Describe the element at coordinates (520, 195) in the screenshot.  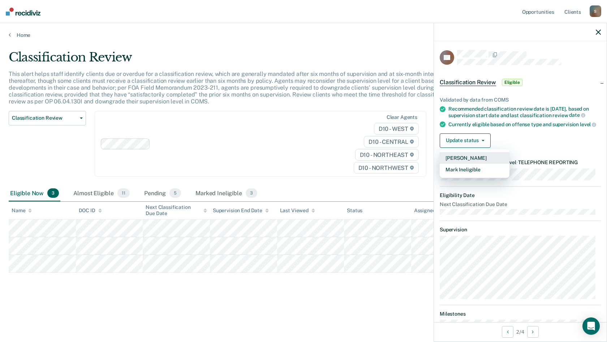
I see `dt: Eligibility Date` at that location.